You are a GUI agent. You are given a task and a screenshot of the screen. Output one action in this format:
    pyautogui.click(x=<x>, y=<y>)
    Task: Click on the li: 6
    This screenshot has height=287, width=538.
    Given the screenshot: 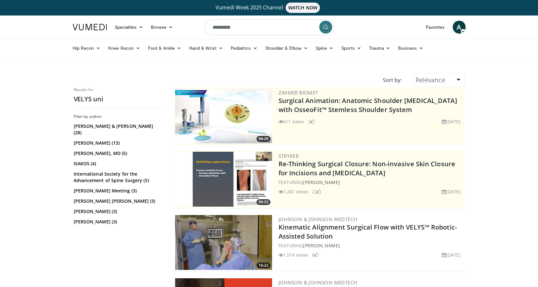 What is the action you would take?
    pyautogui.click(x=315, y=255)
    